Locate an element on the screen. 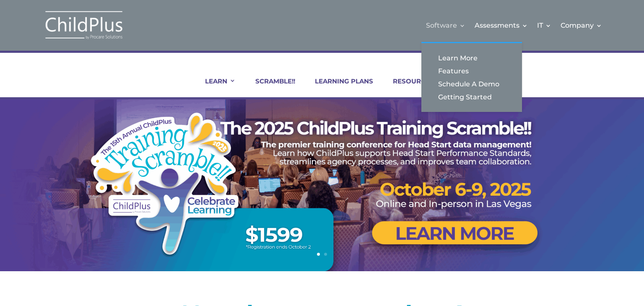  a: Getting Started is located at coordinates (472, 97).